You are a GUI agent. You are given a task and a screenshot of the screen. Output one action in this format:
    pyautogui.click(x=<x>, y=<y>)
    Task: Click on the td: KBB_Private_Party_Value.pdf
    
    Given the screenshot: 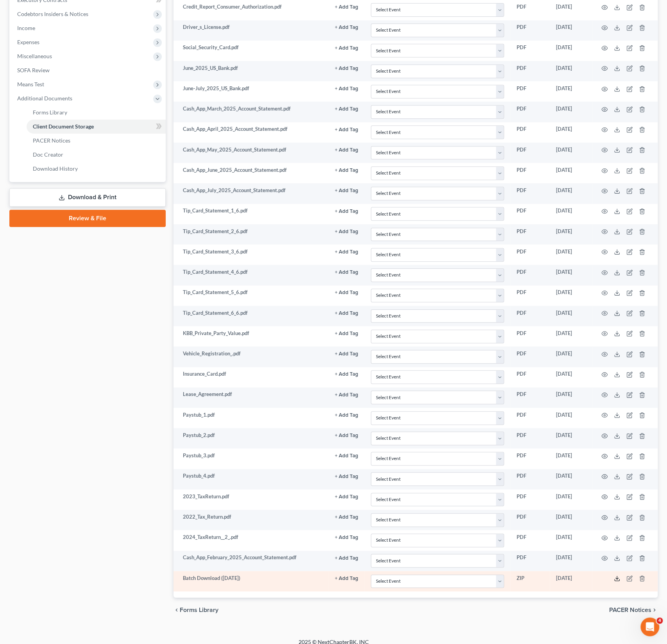 What is the action you would take?
    pyautogui.click(x=251, y=336)
    